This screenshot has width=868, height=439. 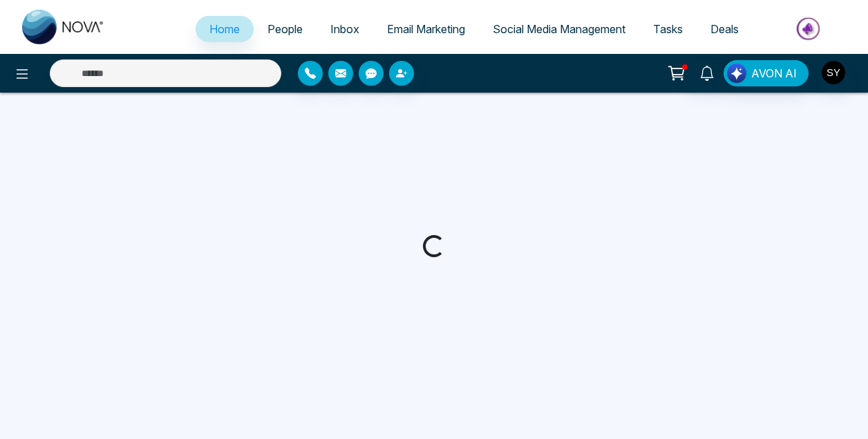 What do you see at coordinates (766, 74) in the screenshot?
I see `button: AVON AI` at bounding box center [766, 74].